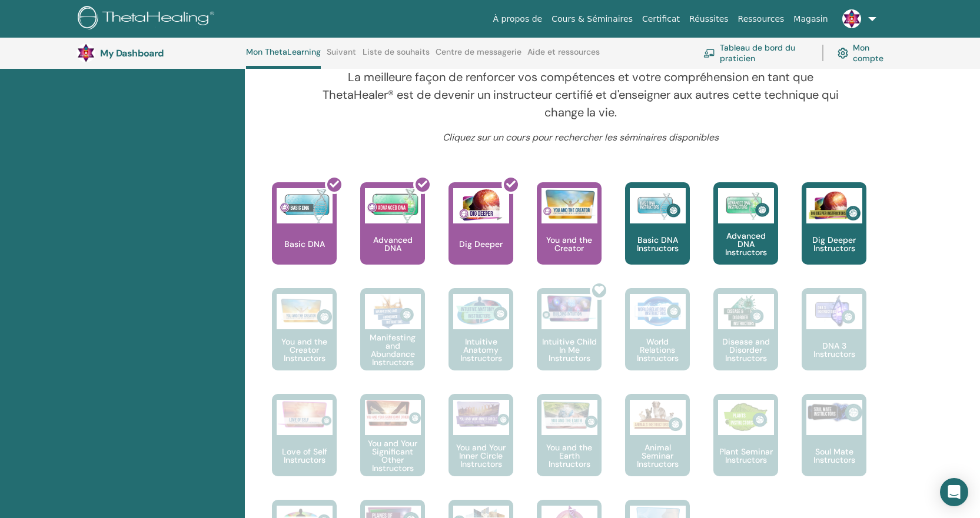 The image size is (980, 518). What do you see at coordinates (569, 447) in the screenshot?
I see `a: You and the Earth Instructors You and the Earth Instructors` at bounding box center [569, 447].